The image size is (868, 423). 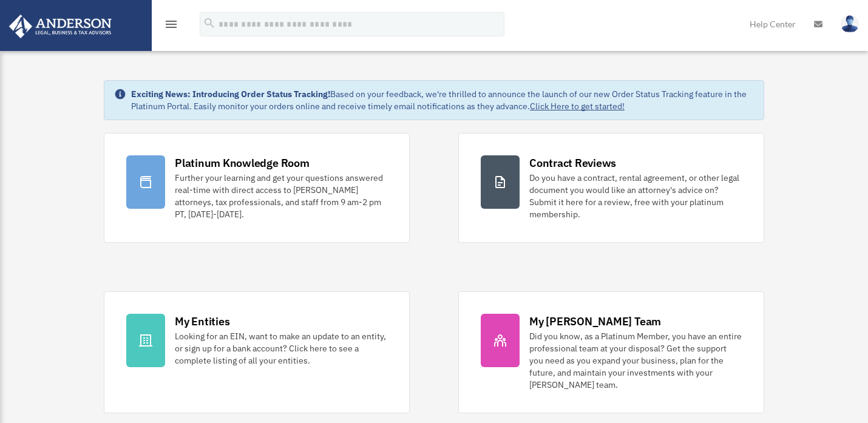 What do you see at coordinates (577, 107) in the screenshot?
I see `a: Click Here to get started!` at bounding box center [577, 107].